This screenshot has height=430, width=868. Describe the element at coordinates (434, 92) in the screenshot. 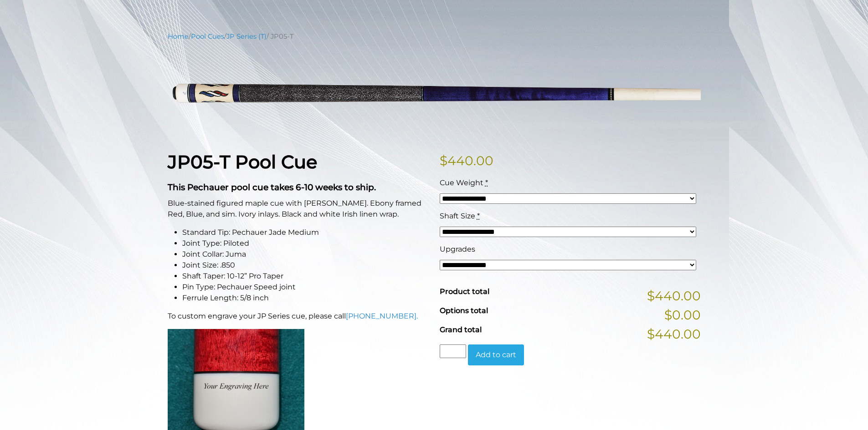

I see `img: jp05-T.png` at that location.